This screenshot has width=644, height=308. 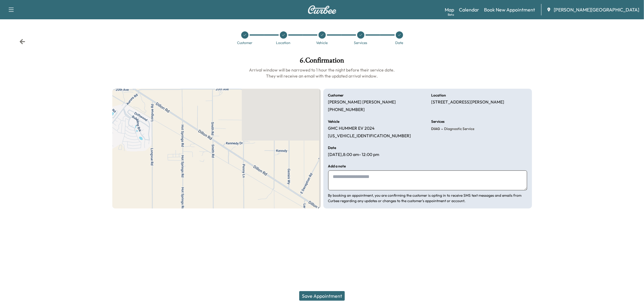 I want to click on h6: Vehicle, so click(x=334, y=122).